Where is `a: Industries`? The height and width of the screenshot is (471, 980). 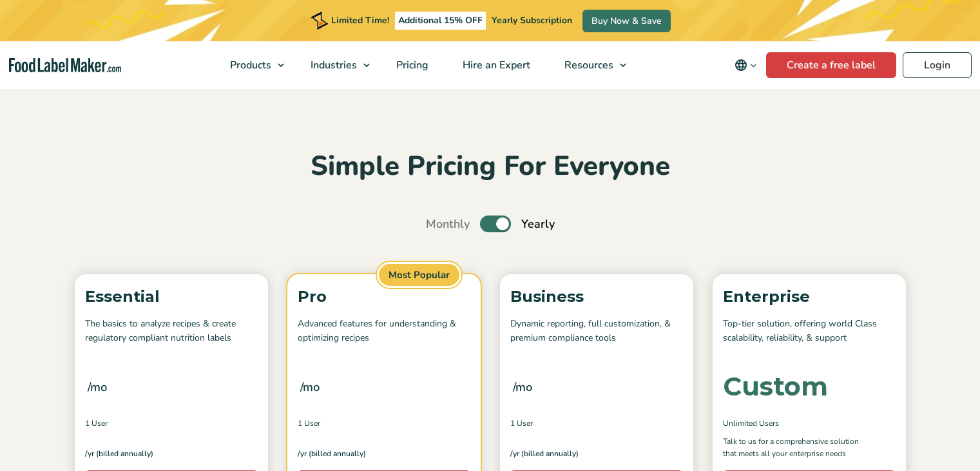 a: Industries is located at coordinates (335, 65).